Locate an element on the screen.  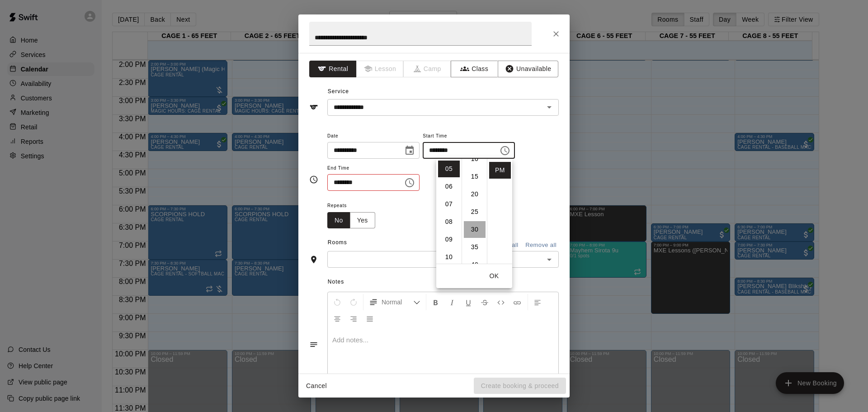
button: Cancel is located at coordinates (317, 385).